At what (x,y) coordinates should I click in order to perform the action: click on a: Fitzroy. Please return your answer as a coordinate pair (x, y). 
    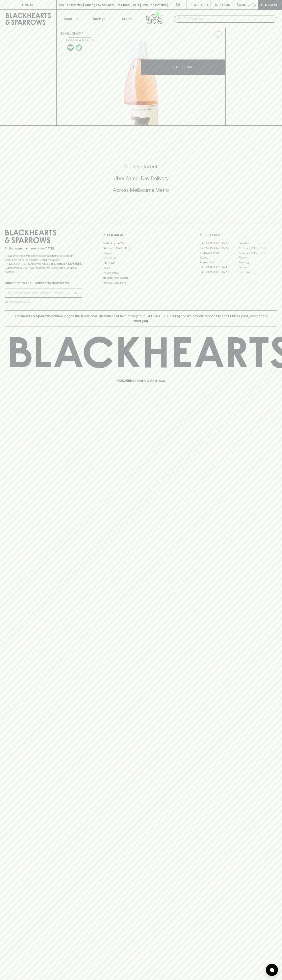
    Looking at the image, I should click on (258, 257).